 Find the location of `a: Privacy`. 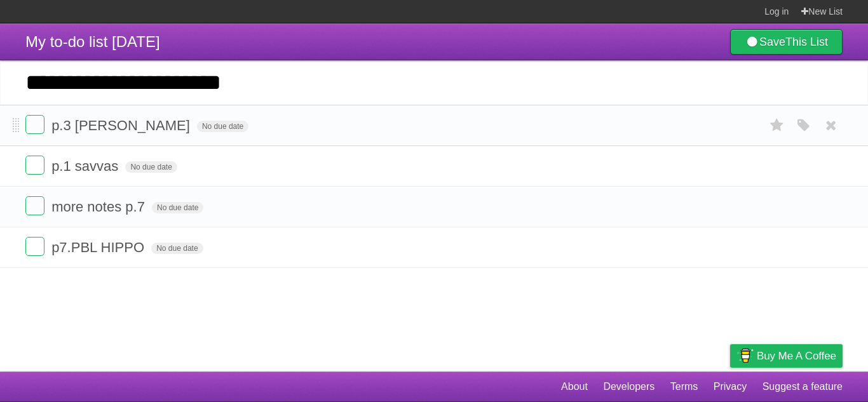

a: Privacy is located at coordinates (730, 387).